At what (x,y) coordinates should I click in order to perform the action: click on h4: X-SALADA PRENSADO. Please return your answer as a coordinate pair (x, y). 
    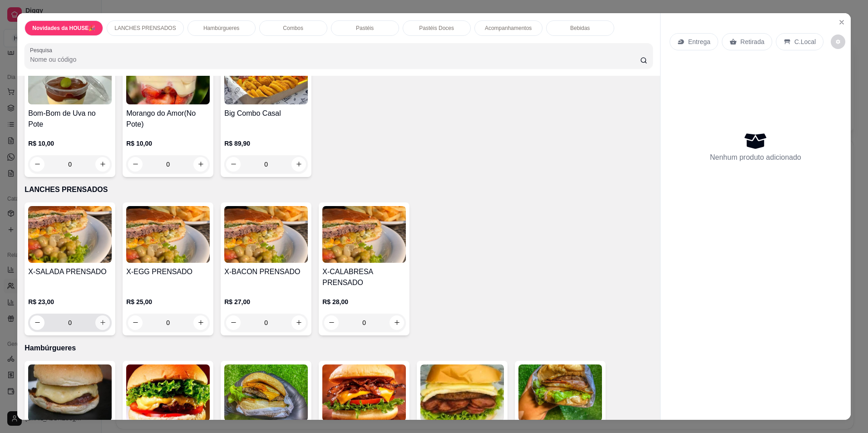
    Looking at the image, I should click on (70, 272).